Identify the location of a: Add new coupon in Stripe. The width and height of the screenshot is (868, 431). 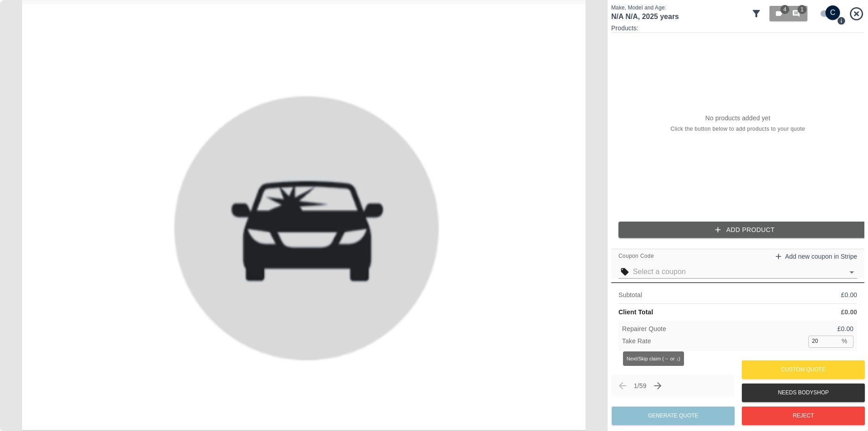
(816, 257).